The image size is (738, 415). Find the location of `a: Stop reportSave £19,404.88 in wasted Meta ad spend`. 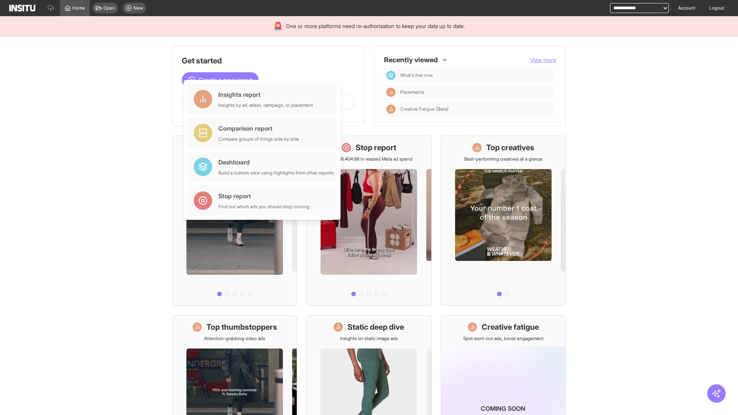

a: Stop reportSave £19,404.88 in wasted Meta ad spend is located at coordinates (369, 221).